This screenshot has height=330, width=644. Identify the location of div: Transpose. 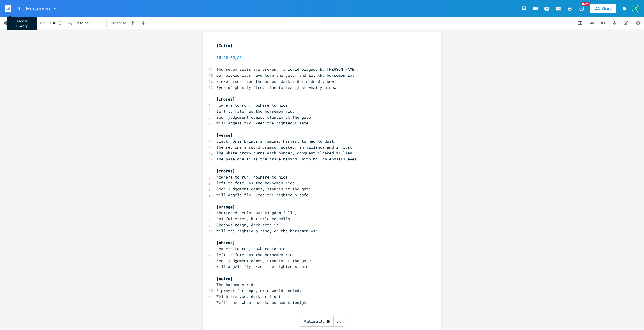
(118, 23).